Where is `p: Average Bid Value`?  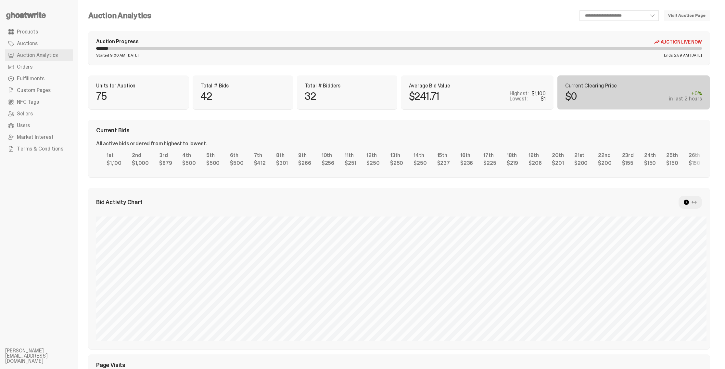
p: Average Bid Value is located at coordinates (477, 86).